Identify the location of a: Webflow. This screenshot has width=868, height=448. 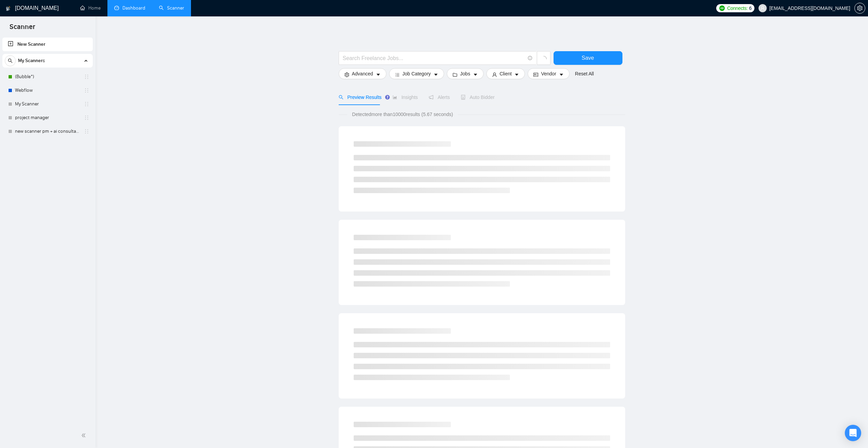
(47, 91).